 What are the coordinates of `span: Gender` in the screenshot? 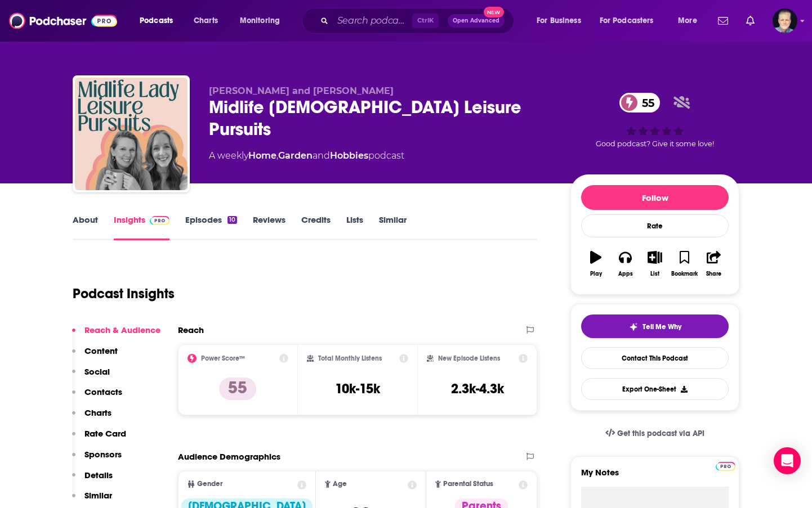 It's located at (209, 484).